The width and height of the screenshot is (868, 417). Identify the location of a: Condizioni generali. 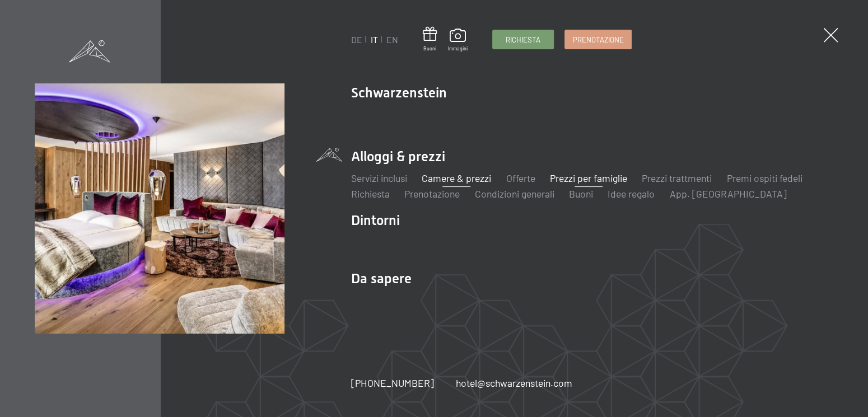
(514, 194).